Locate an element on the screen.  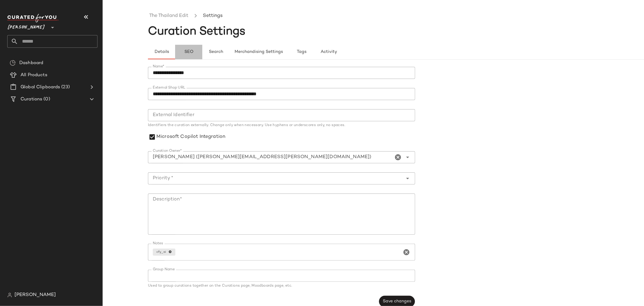
span: Dashboard is located at coordinates (31, 63).